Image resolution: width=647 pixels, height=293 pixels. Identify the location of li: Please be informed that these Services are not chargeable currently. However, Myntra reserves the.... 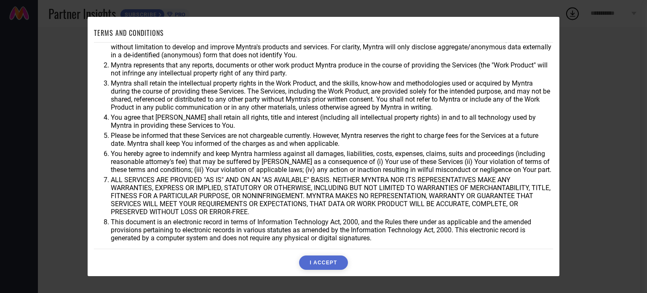
(332, 139).